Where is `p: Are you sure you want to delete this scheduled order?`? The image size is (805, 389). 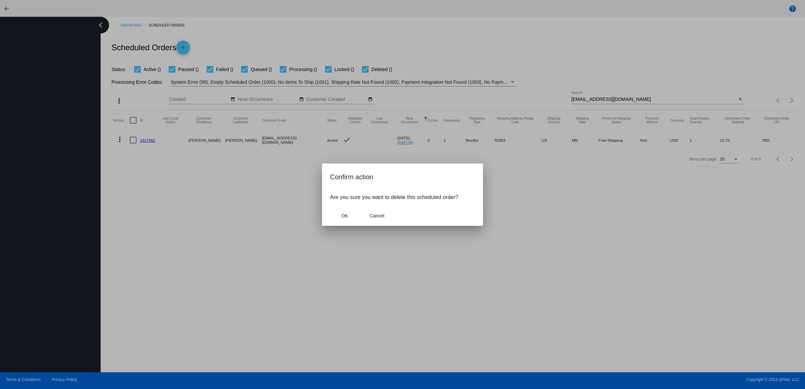
p: Are you sure you want to delete this scheduled order? is located at coordinates (402, 197).